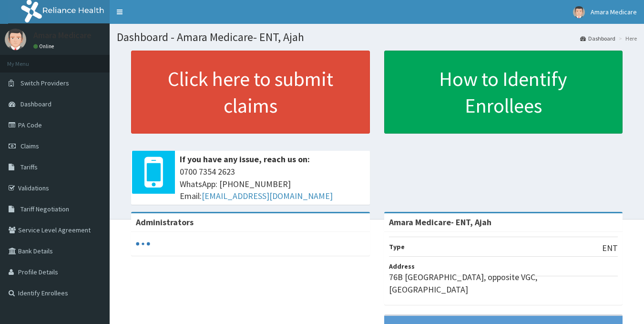 Image resolution: width=644 pixels, height=324 pixels. I want to click on span: Tariff Negotiation, so click(45, 209).